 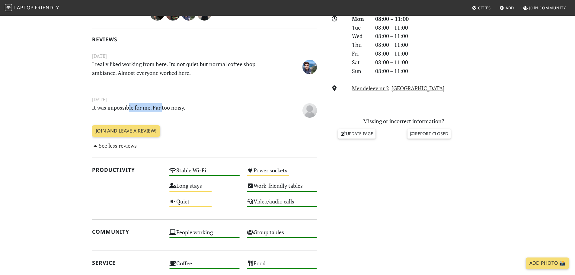 What do you see at coordinates (357, 134) in the screenshot?
I see `a: Update page` at bounding box center [357, 134].